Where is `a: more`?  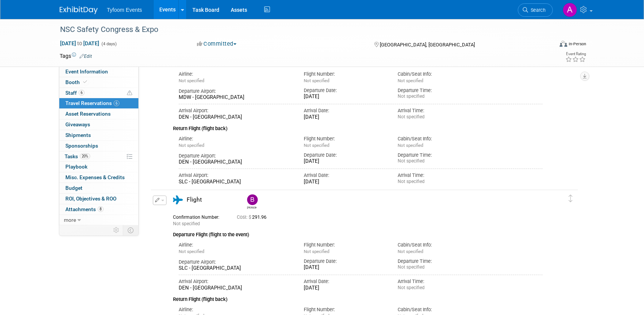 a: more is located at coordinates (99, 220).